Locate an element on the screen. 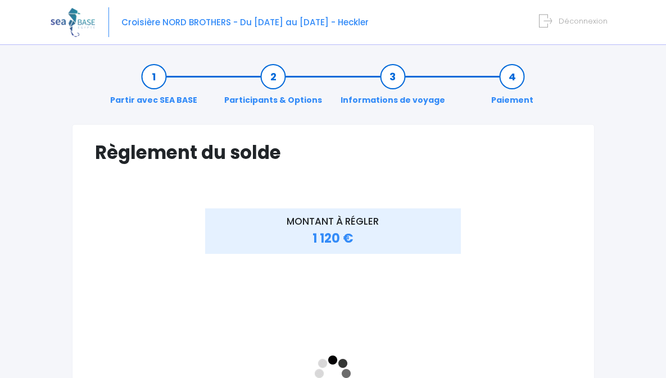  h1: Règlement du solde is located at coordinates (333, 152).